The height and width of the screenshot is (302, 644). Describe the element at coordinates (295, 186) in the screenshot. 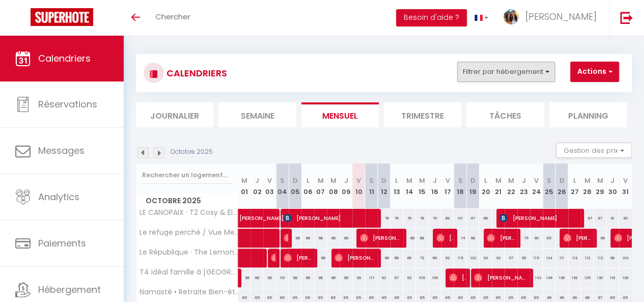

I see `th: 05` at that location.